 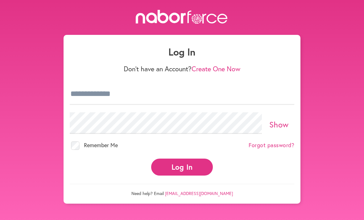 I want to click on p: Need help? Email, so click(x=182, y=190).